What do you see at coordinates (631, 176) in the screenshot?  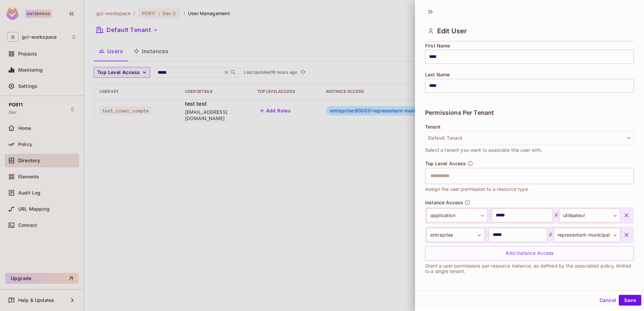 I see `button: Open` at bounding box center [631, 176].